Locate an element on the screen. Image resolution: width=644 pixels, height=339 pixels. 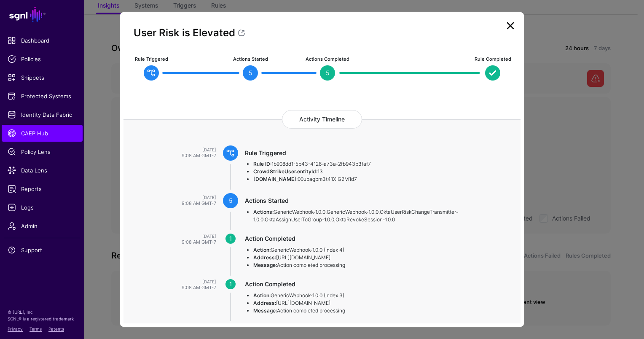
span: OktaAssignUserToGroup-1.0.0 is located at coordinates (299, 219).